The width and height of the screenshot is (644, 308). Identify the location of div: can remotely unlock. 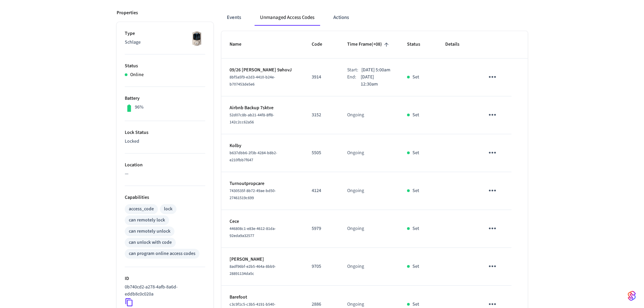
(149, 231).